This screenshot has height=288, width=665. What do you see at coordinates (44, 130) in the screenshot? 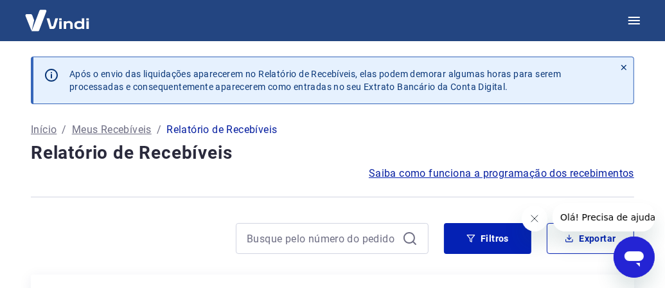
I see `p: Início` at bounding box center [44, 130].